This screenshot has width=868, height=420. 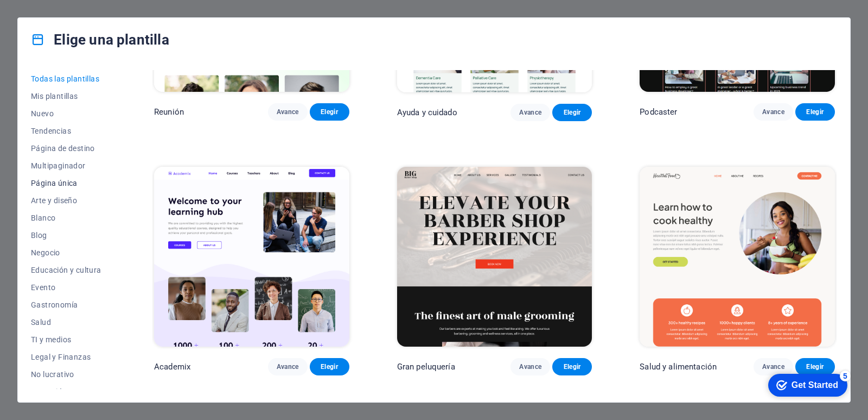 I want to click on font: Negocio, so click(x=46, y=253).